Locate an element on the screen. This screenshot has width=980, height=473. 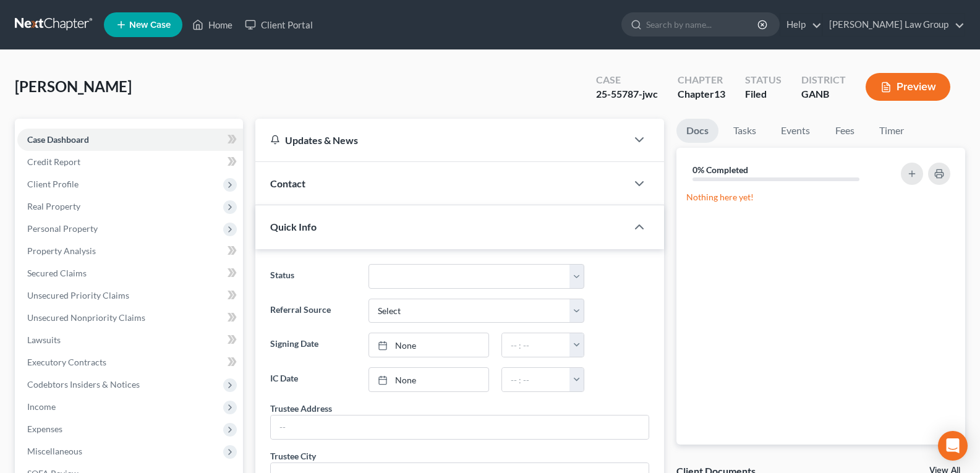
span: Secured Claims is located at coordinates (57, 272).